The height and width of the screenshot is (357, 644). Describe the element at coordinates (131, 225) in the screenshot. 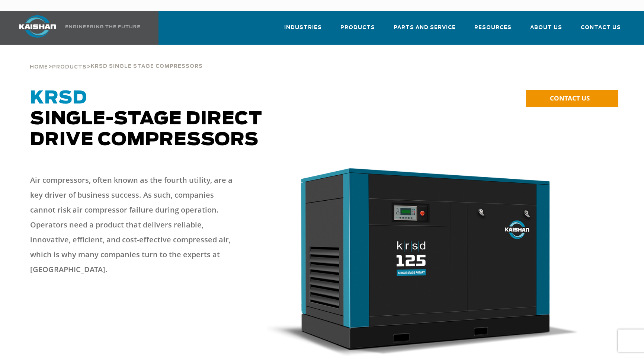

I see `p: Air compressors, often known as the fourth utility, are a key driver of business success. As such...` at that location.